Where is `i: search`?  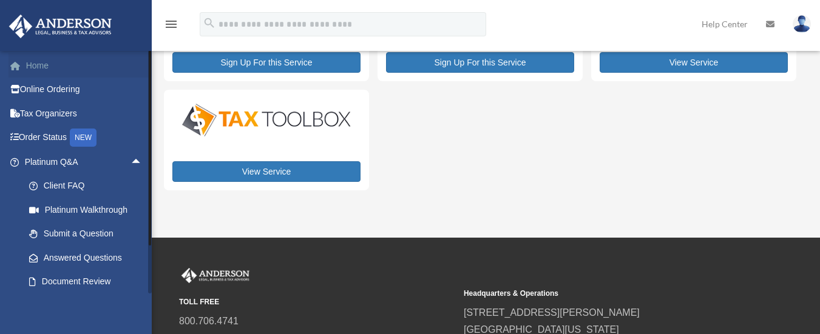 i: search is located at coordinates (209, 23).